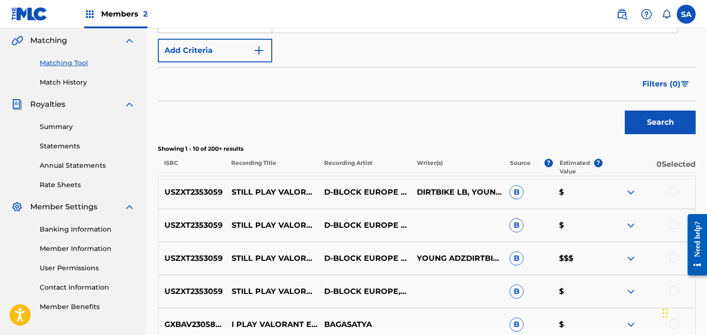  Describe the element at coordinates (215, 51) in the screenshot. I see `button: Add Criteria` at that location.